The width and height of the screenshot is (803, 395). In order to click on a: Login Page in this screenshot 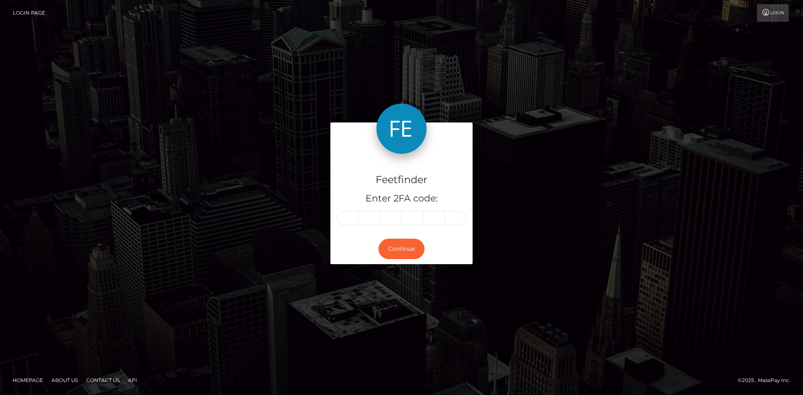, I will do `click(29, 13)`.